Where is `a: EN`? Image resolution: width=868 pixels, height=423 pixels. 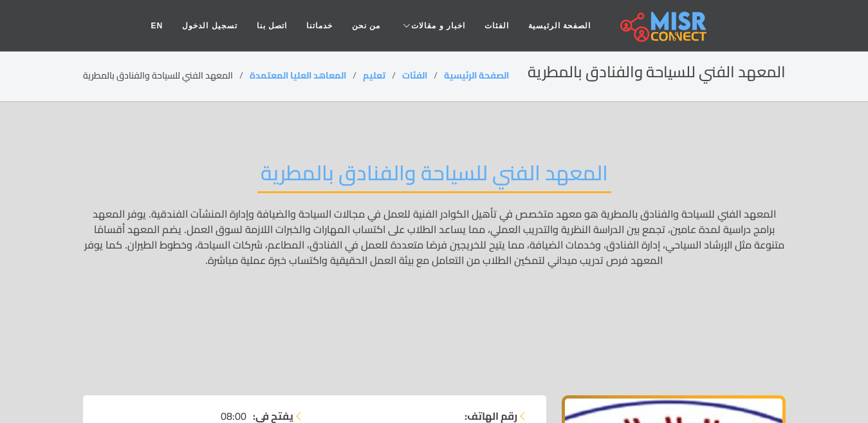
a: EN is located at coordinates (157, 26).